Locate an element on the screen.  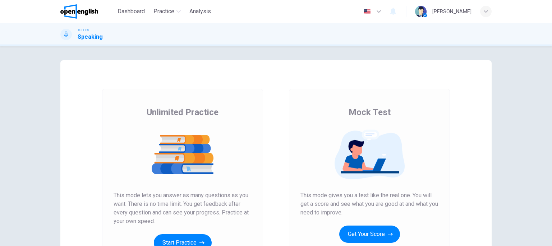
span: TOEFL® is located at coordinates (83, 30).